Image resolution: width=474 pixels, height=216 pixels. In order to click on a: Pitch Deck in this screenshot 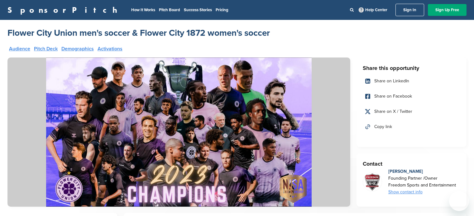, I will do `click(46, 49)`.